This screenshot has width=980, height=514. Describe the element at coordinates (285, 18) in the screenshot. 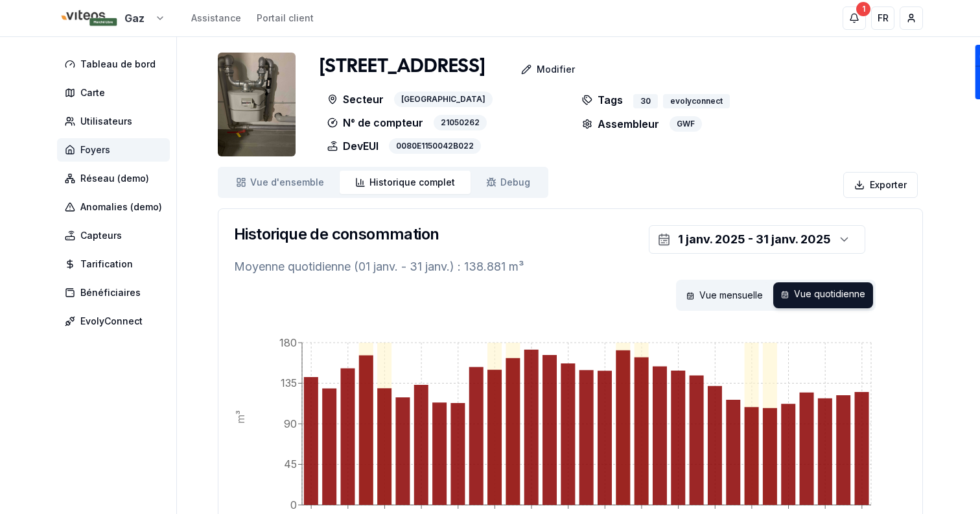

I see `a: Portail client` at that location.